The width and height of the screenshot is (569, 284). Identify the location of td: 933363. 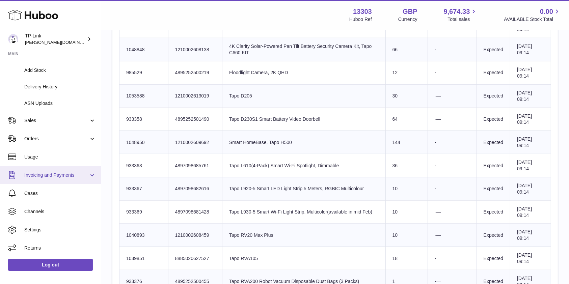
(144, 166).